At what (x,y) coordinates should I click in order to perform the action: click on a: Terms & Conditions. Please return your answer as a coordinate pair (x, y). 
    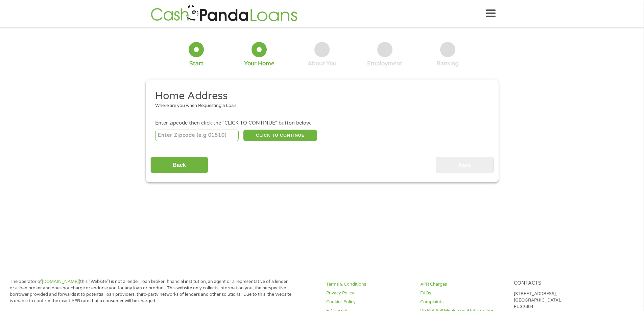
    Looking at the image, I should click on (369, 284).